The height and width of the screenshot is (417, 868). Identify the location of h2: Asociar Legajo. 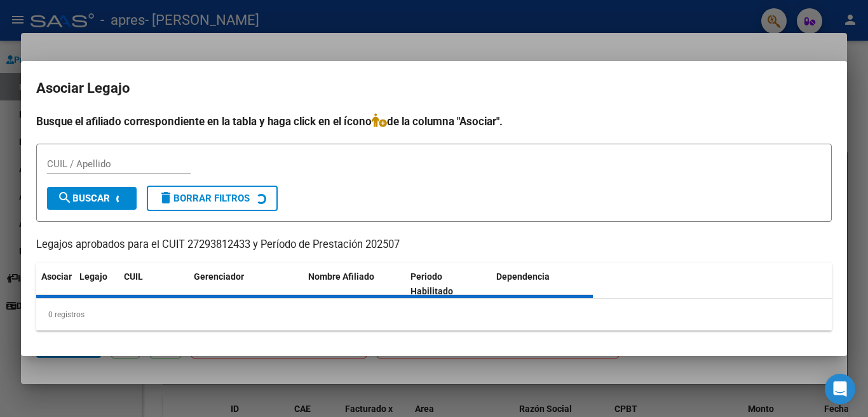
(434, 89).